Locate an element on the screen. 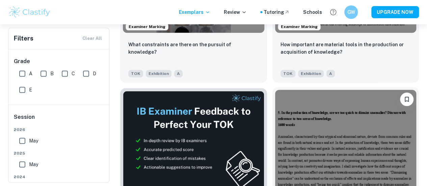 The width and height of the screenshot is (427, 186). span: C is located at coordinates (73, 74).